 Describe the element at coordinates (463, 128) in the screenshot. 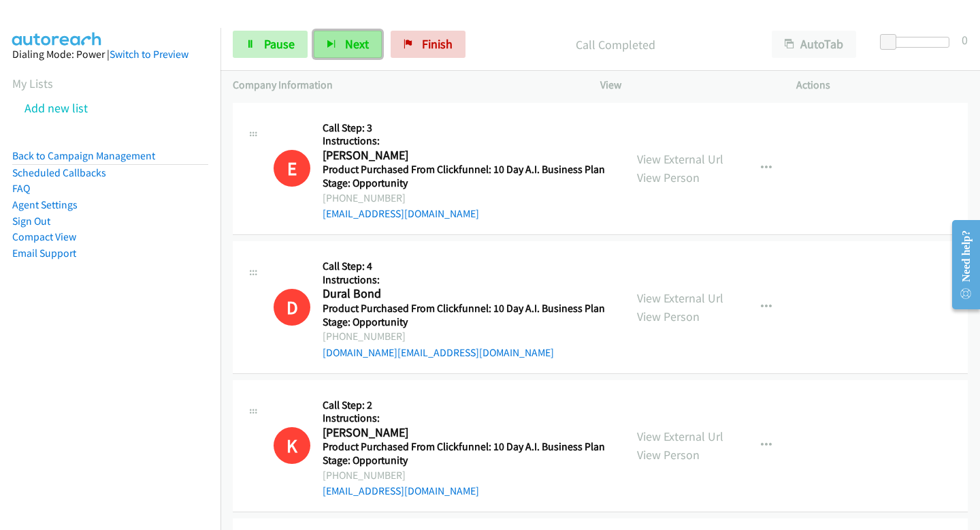

I see `h5: Call Step: 3` at that location.